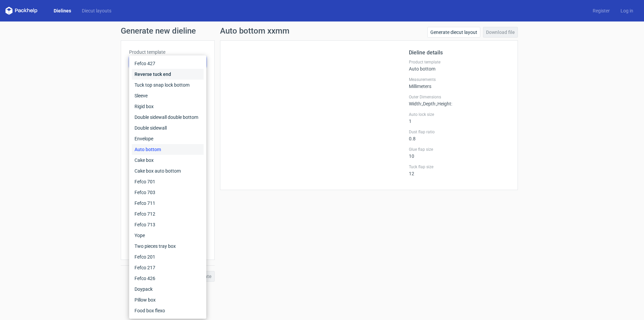  What do you see at coordinates (168, 214) in the screenshot?
I see `div: Fefco 712` at bounding box center [168, 214].